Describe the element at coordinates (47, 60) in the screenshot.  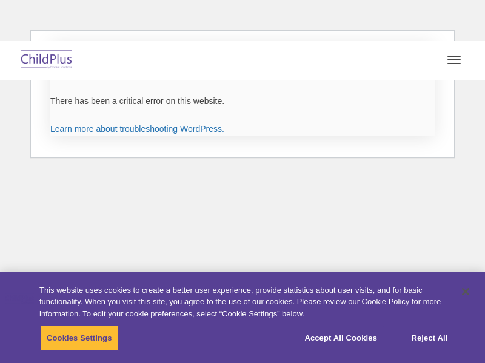
I see `img: ChildPlus by Procare Solutions` at that location.